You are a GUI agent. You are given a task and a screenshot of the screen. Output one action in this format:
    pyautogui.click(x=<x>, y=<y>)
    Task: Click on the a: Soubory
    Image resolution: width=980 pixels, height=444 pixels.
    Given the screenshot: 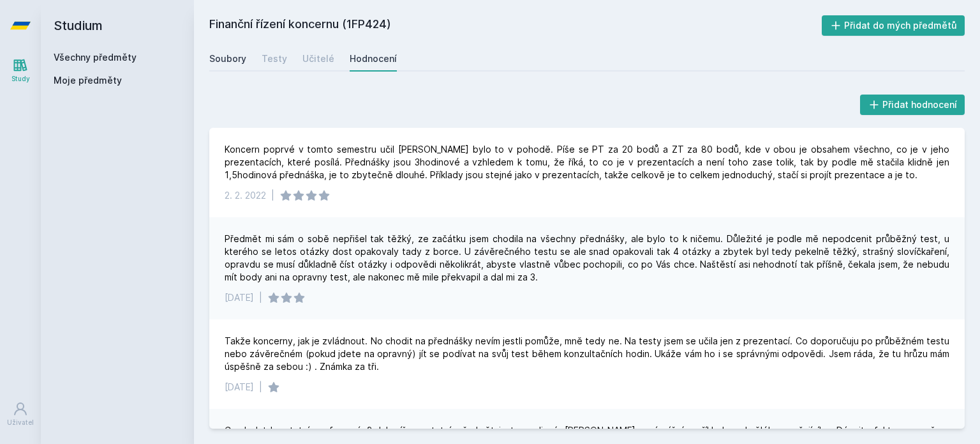 What is the action you would take?
    pyautogui.click(x=227, y=58)
    